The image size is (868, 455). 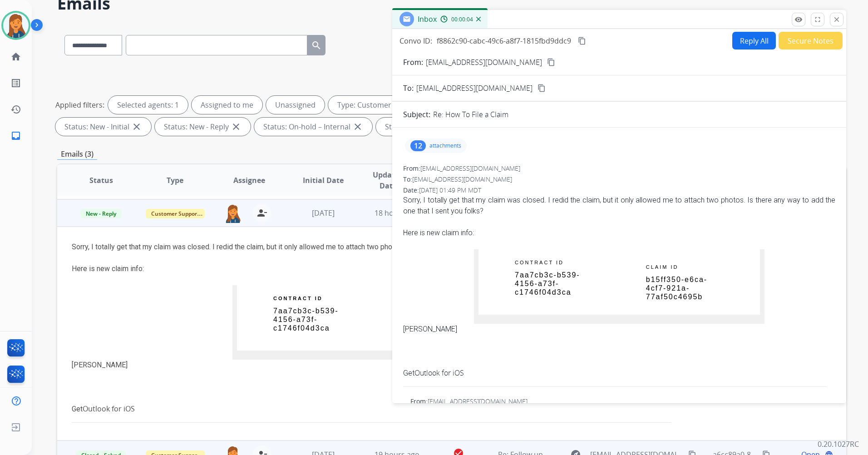 What do you see at coordinates (316, 46) in the screenshot?
I see `mat-icon: search` at bounding box center [316, 46].